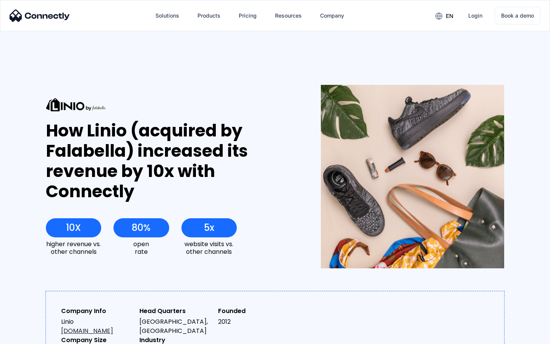  What do you see at coordinates (27, 336) in the screenshot?
I see `aside: Language selected: English` at bounding box center [27, 336].